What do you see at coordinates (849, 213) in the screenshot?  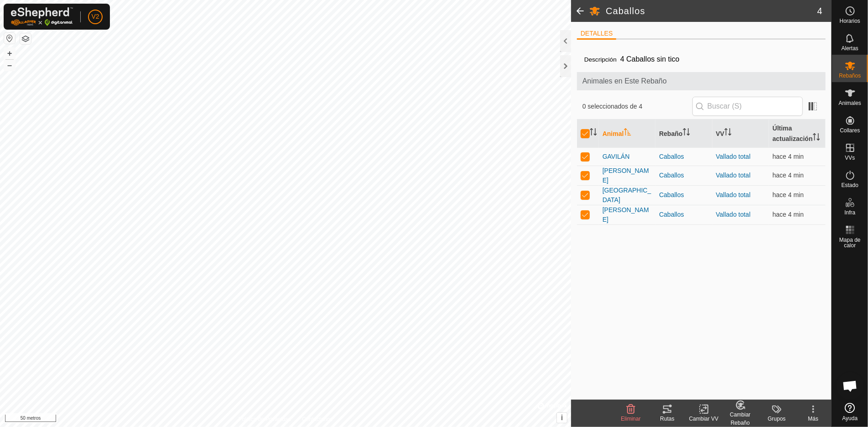 I see `font: Infra` at bounding box center [849, 213].